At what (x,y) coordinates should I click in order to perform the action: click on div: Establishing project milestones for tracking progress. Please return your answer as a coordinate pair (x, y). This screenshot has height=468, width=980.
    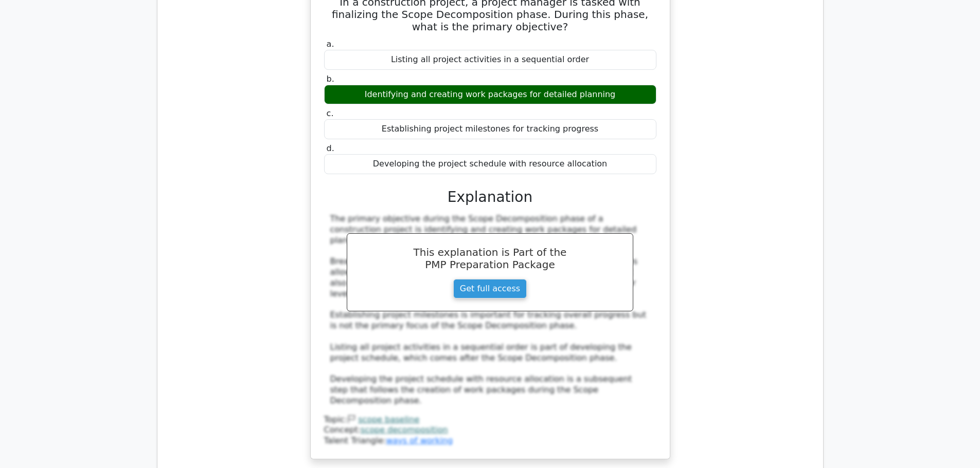
    Looking at the image, I should click on (490, 129).